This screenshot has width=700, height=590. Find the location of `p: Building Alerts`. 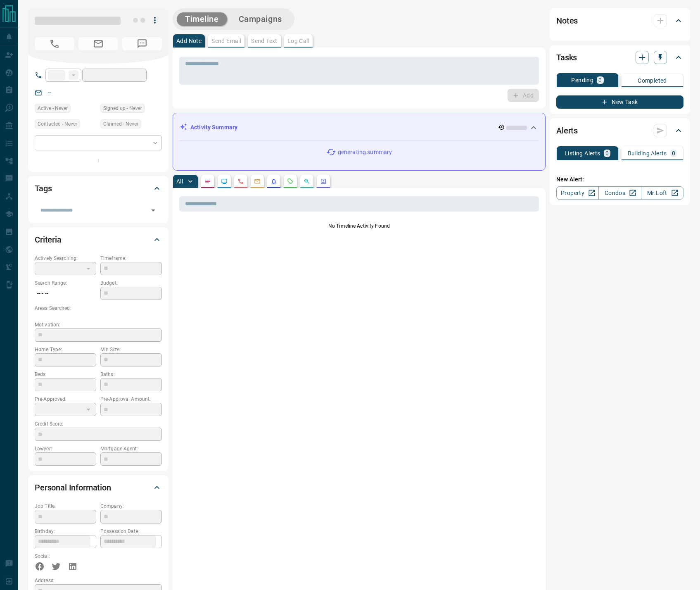

p: Building Alerts is located at coordinates (648, 153).